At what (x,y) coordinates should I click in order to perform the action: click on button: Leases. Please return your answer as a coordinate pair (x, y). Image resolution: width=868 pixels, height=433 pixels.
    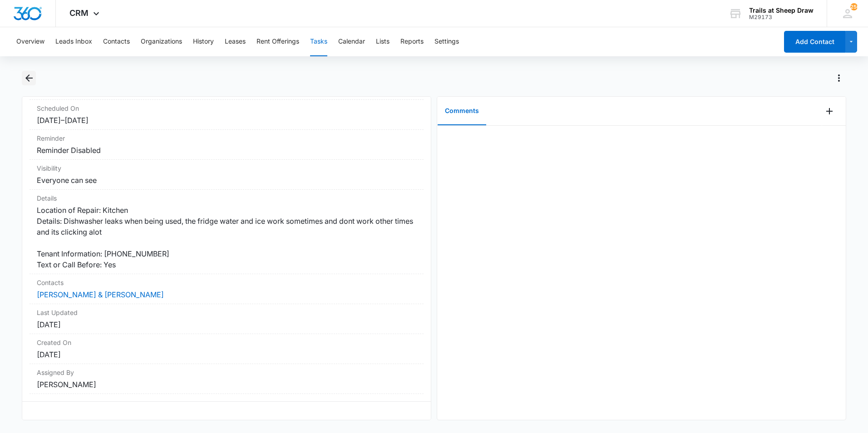
    Looking at the image, I should click on (235, 42).